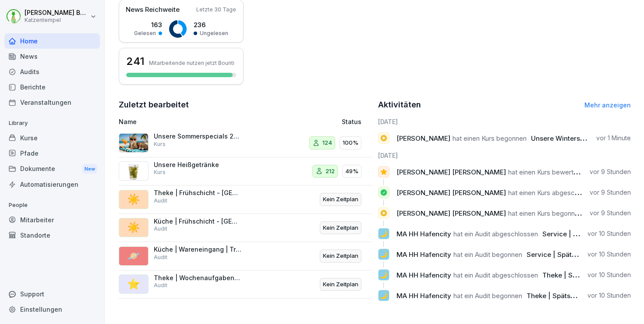  Describe the element at coordinates (52, 168) in the screenshot. I see `div: Dokumente` at that location.